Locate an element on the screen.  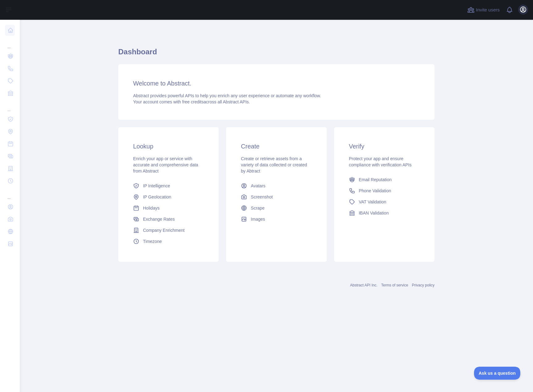
span: Images is located at coordinates (258, 219).